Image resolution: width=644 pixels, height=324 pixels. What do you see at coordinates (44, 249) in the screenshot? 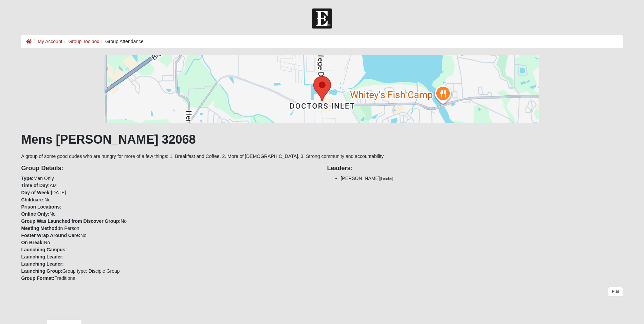
I see `strong: Launching Campus:` at bounding box center [44, 249].